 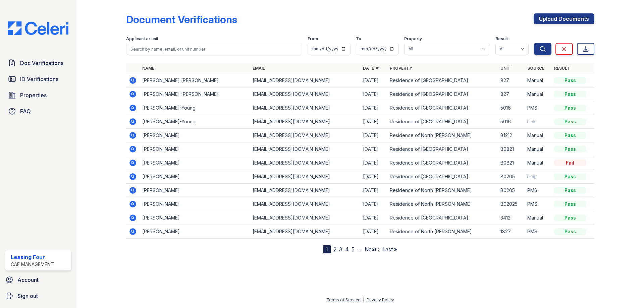 I want to click on span: ID Verifications, so click(x=39, y=79).